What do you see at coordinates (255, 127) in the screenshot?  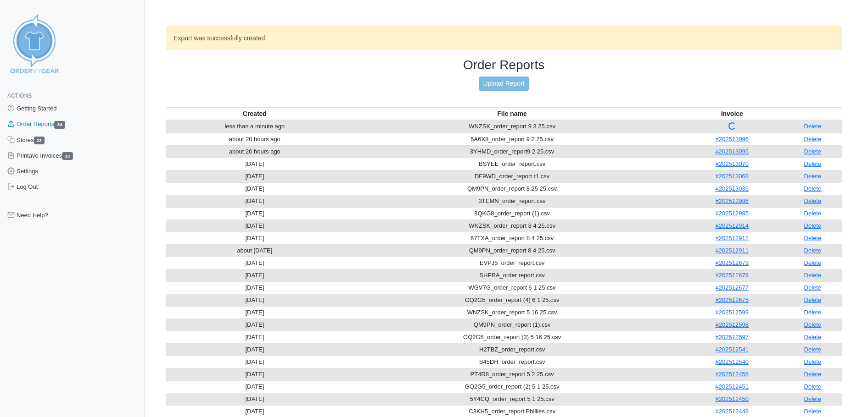 I see `td: less than a minute ago` at bounding box center [255, 127].